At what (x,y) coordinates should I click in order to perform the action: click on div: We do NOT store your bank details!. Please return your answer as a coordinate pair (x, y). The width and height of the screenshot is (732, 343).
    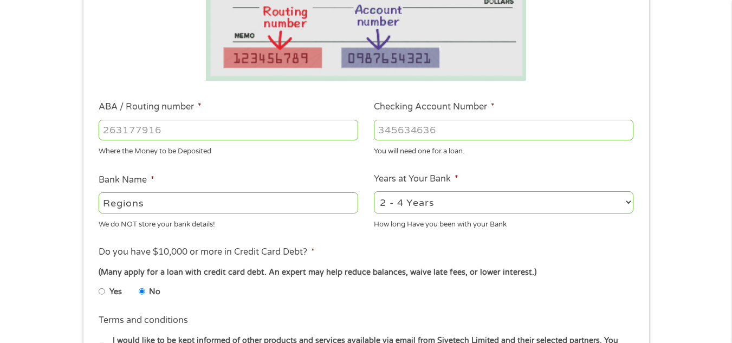
    Looking at the image, I should click on (228, 222).